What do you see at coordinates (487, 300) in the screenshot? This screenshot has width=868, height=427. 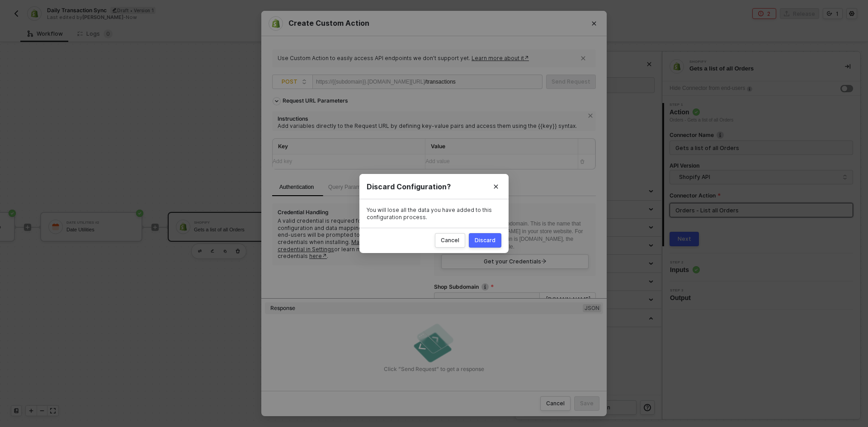 I see `input: Shop Subdomain` at bounding box center [487, 300].